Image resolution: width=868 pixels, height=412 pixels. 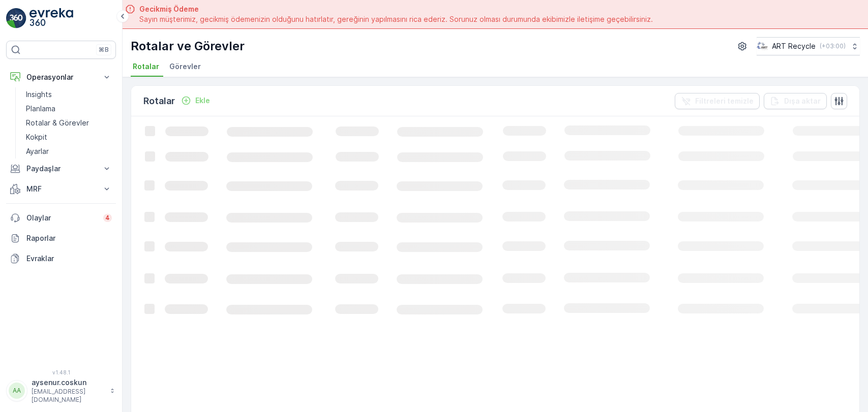 What do you see at coordinates (16, 18) in the screenshot?
I see `img: logo` at bounding box center [16, 18].